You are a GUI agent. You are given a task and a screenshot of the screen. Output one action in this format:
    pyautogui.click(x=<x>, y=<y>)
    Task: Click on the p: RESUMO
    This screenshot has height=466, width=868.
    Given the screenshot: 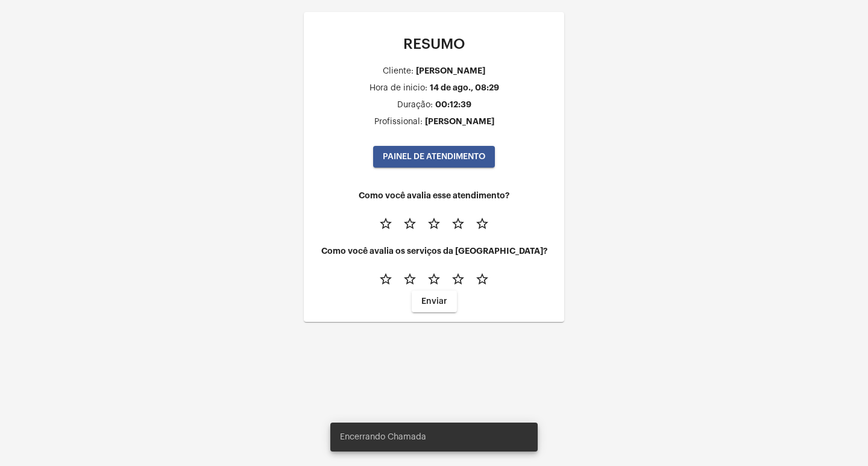 What is the action you would take?
    pyautogui.click(x=434, y=44)
    